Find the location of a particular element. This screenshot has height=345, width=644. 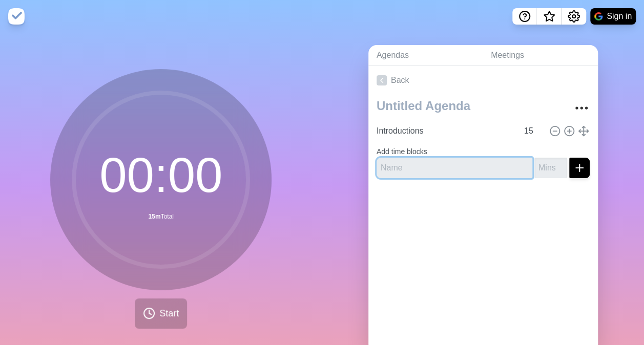

button: Start is located at coordinates (161, 314).